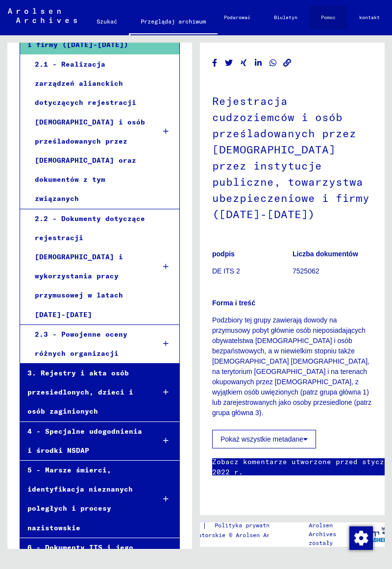 This screenshot has width=392, height=569. What do you see at coordinates (292, 366) in the screenshot?
I see `font: Podzbiory tej grupy zawierają dowody na przymusowy pobyt głównie osób nieposiadających obywatelst...` at bounding box center [292, 366].